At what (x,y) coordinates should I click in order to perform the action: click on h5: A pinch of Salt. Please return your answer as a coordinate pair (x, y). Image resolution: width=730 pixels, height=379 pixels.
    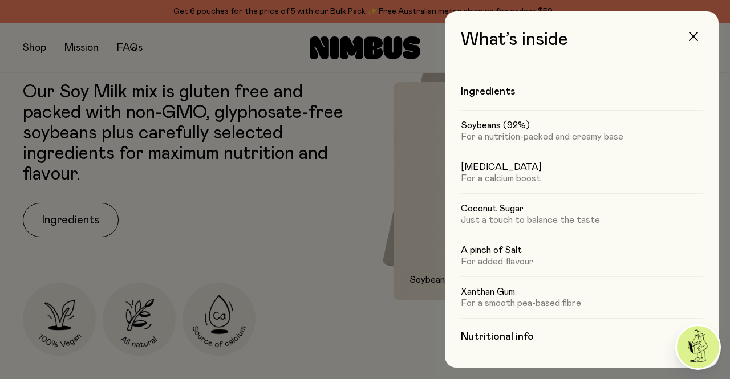
    Looking at the image, I should click on (582, 250).